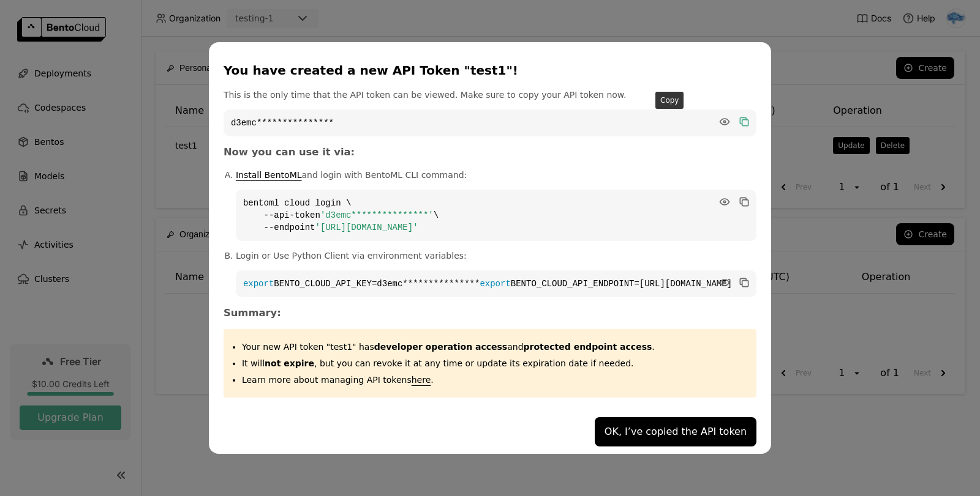  I want to click on p: Learn more about managing API tokens ., so click(494, 380).